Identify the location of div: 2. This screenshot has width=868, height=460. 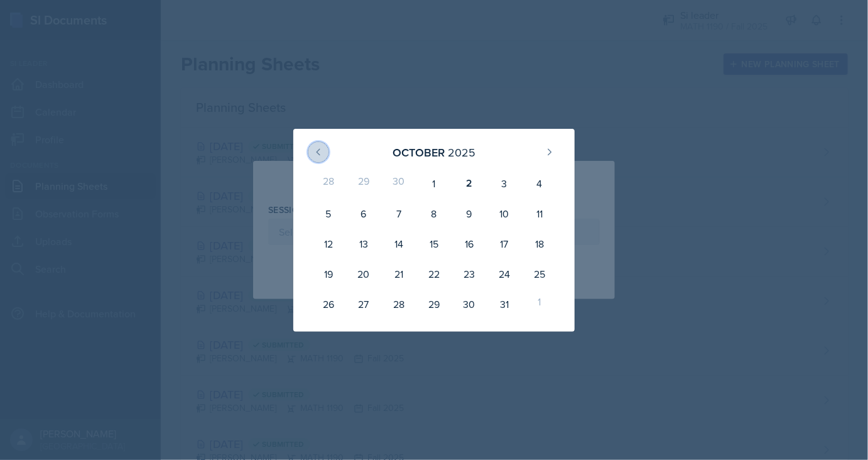
(469, 184).